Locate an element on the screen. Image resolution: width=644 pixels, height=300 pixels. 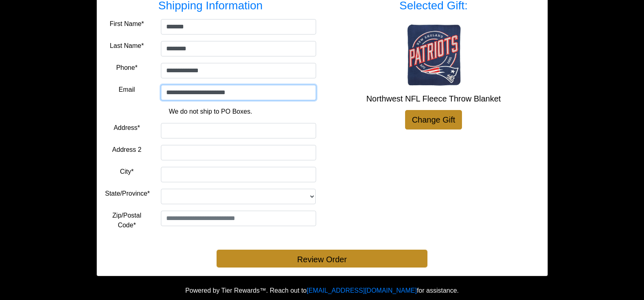
label: State/Province* is located at coordinates (127, 194).